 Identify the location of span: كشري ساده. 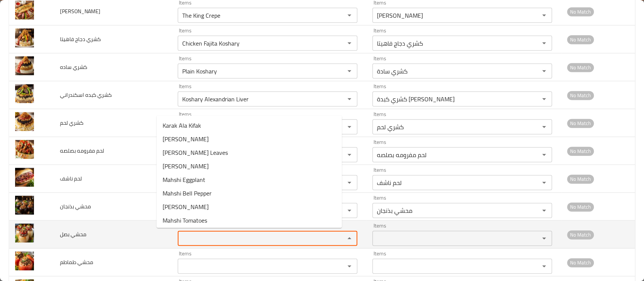
(74, 67).